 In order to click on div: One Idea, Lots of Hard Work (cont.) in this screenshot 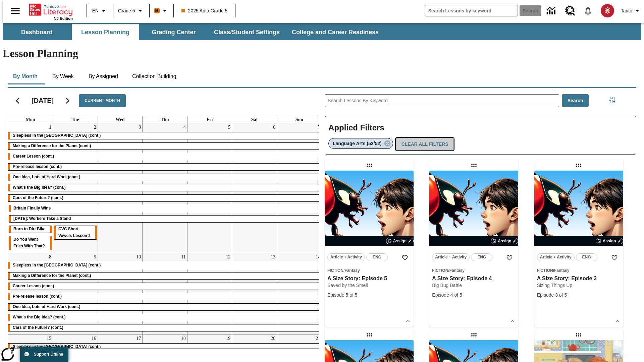, I will do `click(165, 177)`.